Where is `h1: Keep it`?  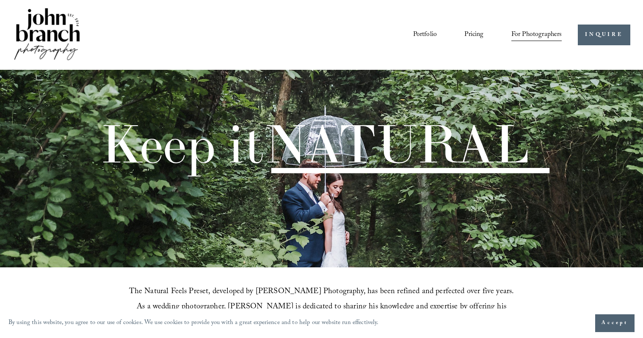
h1: Keep it is located at coordinates (315, 144).